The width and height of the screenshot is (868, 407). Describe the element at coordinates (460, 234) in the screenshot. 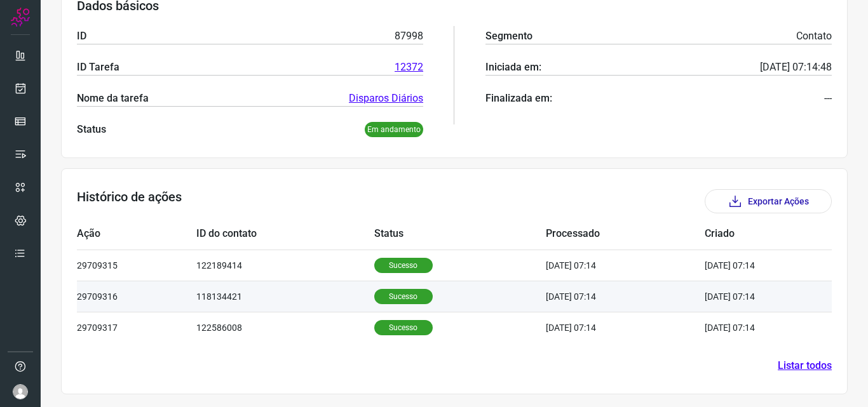

I see `td: Status` at that location.